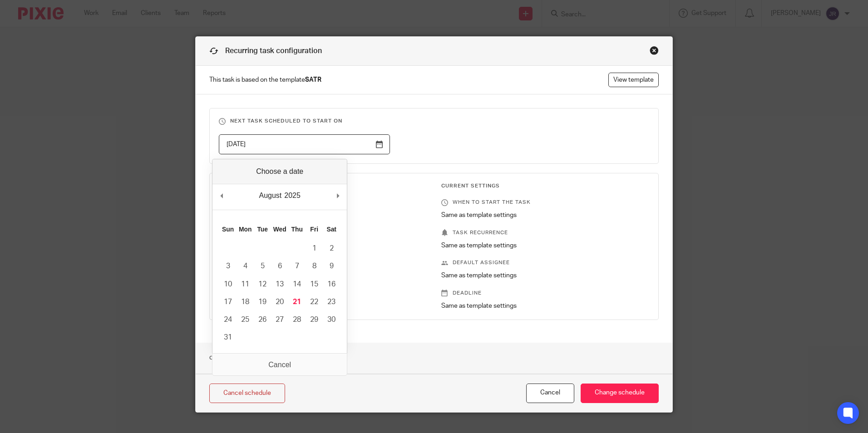  What do you see at coordinates (633, 80) in the screenshot?
I see `a: View template` at bounding box center [633, 80].